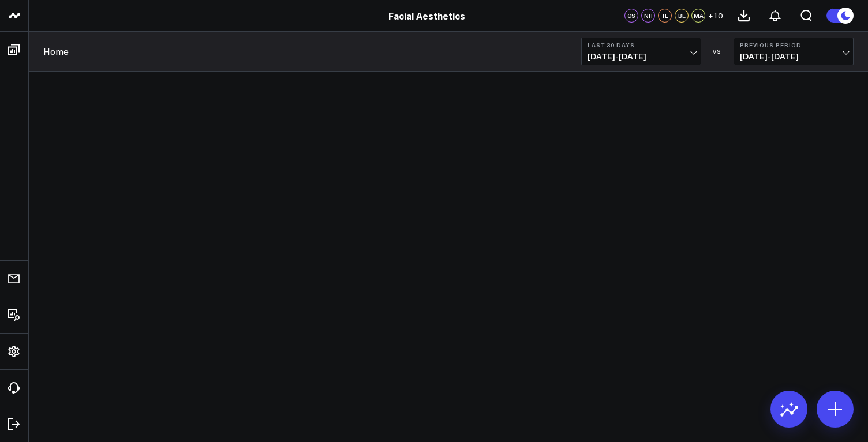 This screenshot has height=442, width=868. I want to click on a: Facial Aesthetics, so click(427, 15).